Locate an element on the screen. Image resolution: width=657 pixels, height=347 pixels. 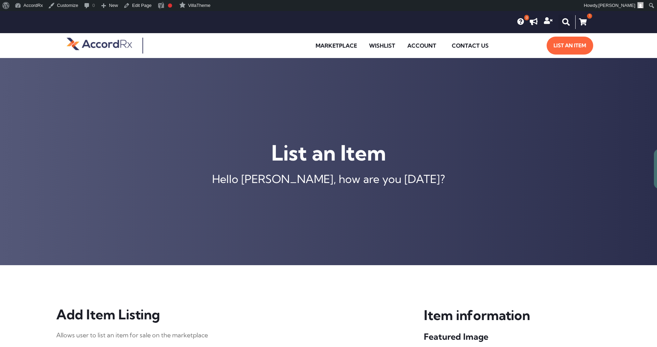
a: 1 is located at coordinates (583, 22).